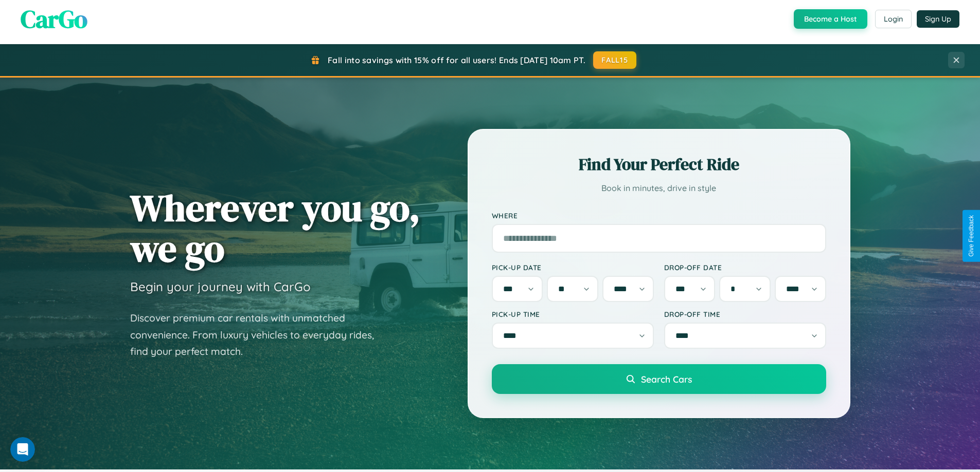 This screenshot has height=472, width=980. I want to click on label: Drop-off Date, so click(745, 268).